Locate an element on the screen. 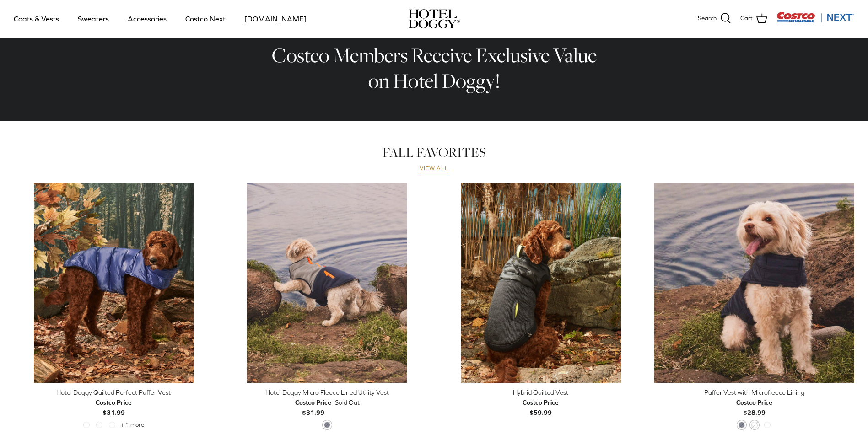  a: Puffer Vest with Microfleece Lining Costco Price$28.99 is located at coordinates (754, 403).